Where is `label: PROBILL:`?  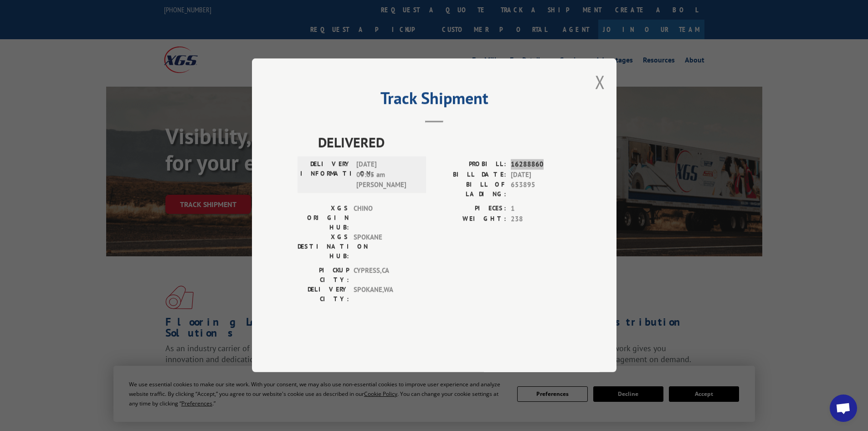 label: PROBILL: is located at coordinates (470, 164).